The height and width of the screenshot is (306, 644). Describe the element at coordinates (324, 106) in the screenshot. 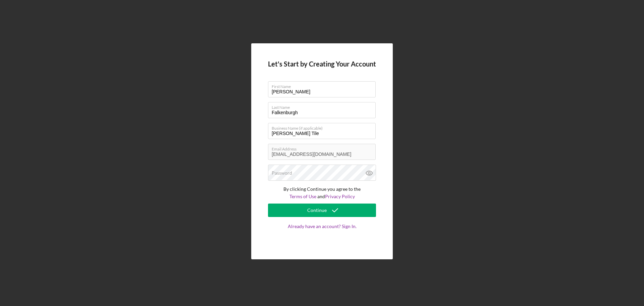

I see `label: Last Name` at that location.